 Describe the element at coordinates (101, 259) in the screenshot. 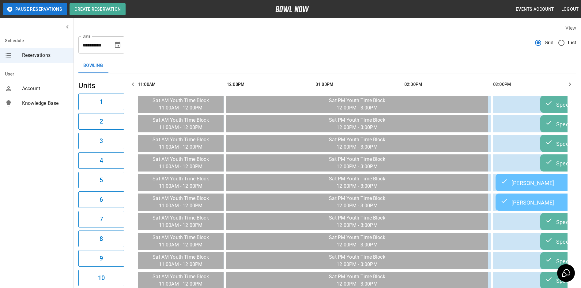

I see `button: 9` at that location.